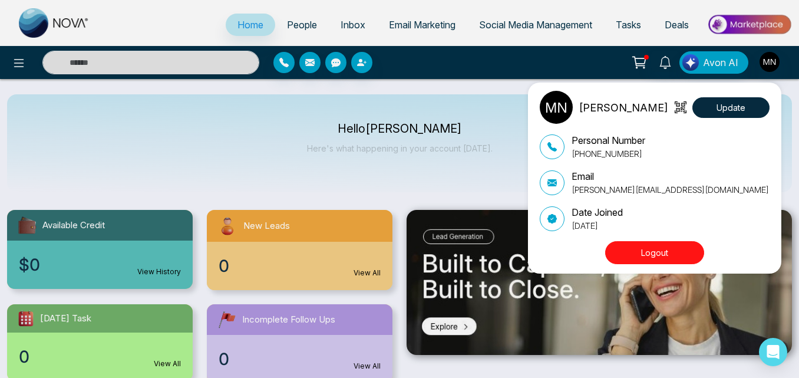 The image size is (799, 378). Describe the element at coordinates (655, 252) in the screenshot. I see `button: Logout` at that location.